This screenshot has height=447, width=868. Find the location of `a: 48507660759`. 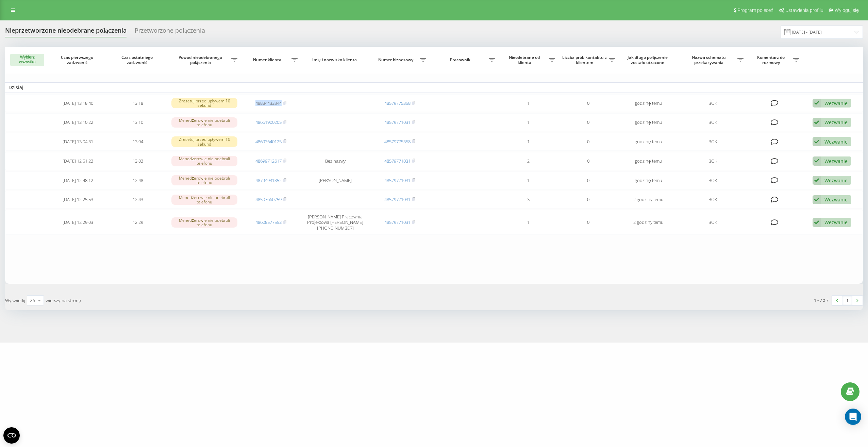

a: 48507660759 is located at coordinates (268, 199).